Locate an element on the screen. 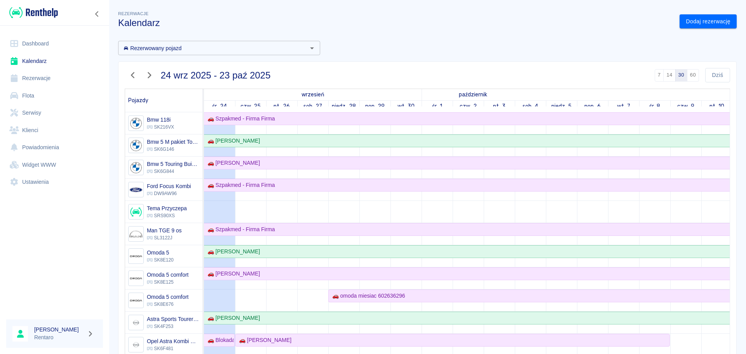 The image size is (746, 354). p: SK4F253 is located at coordinates (173, 326).